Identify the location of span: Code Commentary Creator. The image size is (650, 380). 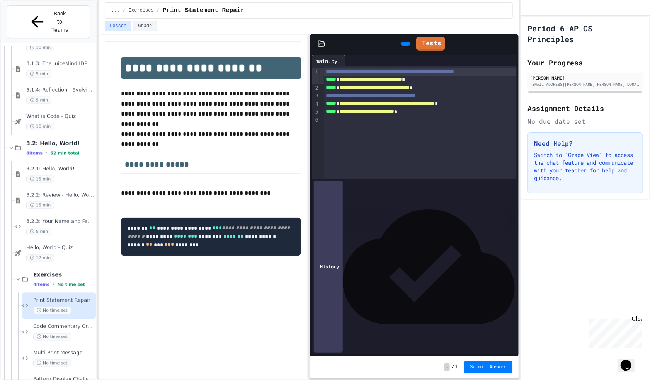
(64, 326).